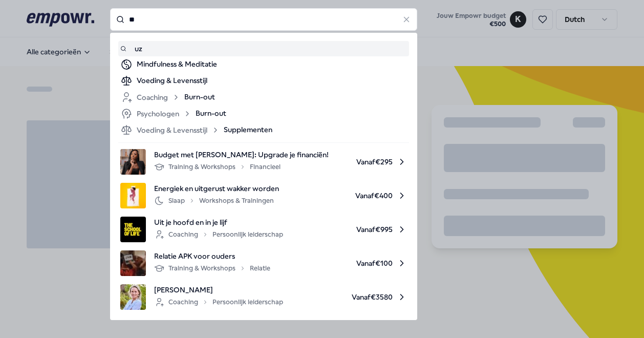 The width and height of the screenshot is (644, 338). I want to click on a: CoachingBurn-out, so click(264, 97).